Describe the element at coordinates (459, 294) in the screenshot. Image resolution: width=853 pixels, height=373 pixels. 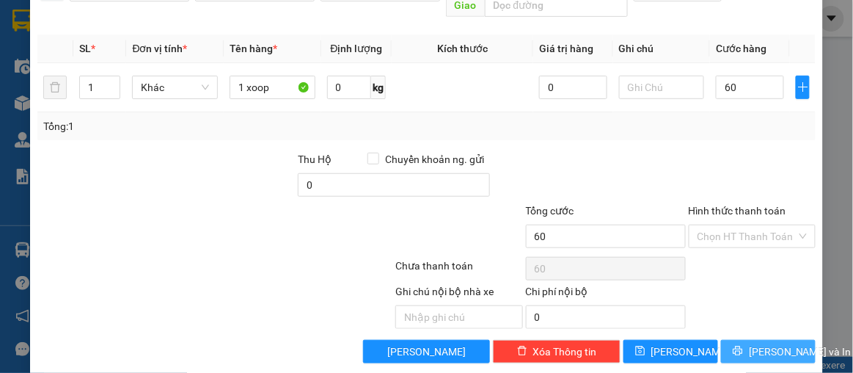
I see `div: Ghi chú nội bộ nhà xe` at that location.